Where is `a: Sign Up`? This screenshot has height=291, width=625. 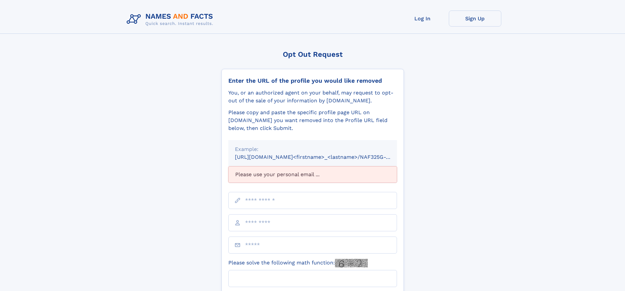
a: Sign Up is located at coordinates (475, 18).